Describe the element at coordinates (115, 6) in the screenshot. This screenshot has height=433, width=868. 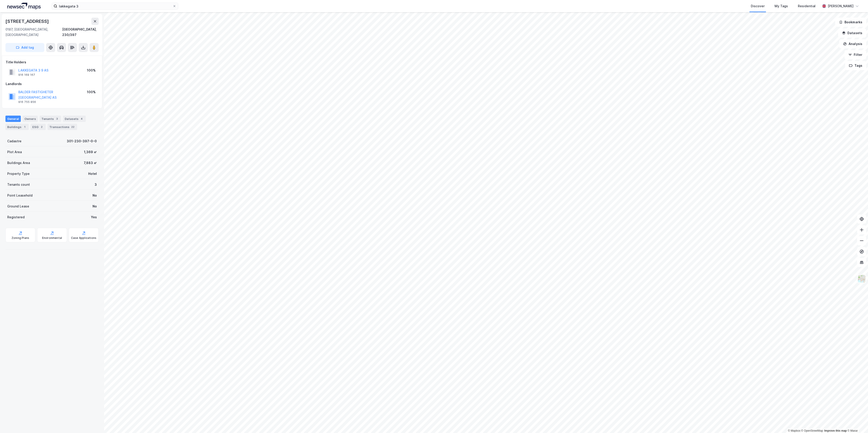
I see `input: Search by address, cadastre, landlords, tenants or people` at that location.